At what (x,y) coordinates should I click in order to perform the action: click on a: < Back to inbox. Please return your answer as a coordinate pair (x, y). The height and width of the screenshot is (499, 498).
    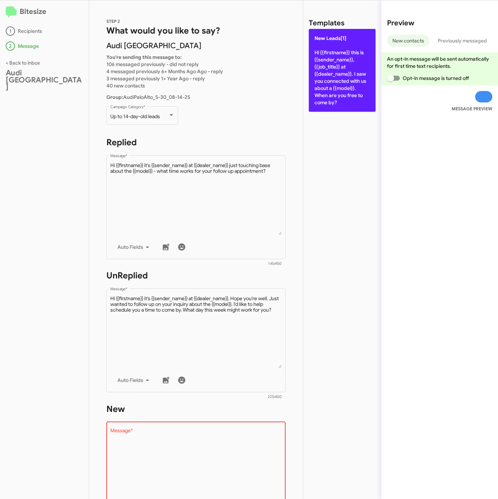
    Looking at the image, I should click on (23, 63).